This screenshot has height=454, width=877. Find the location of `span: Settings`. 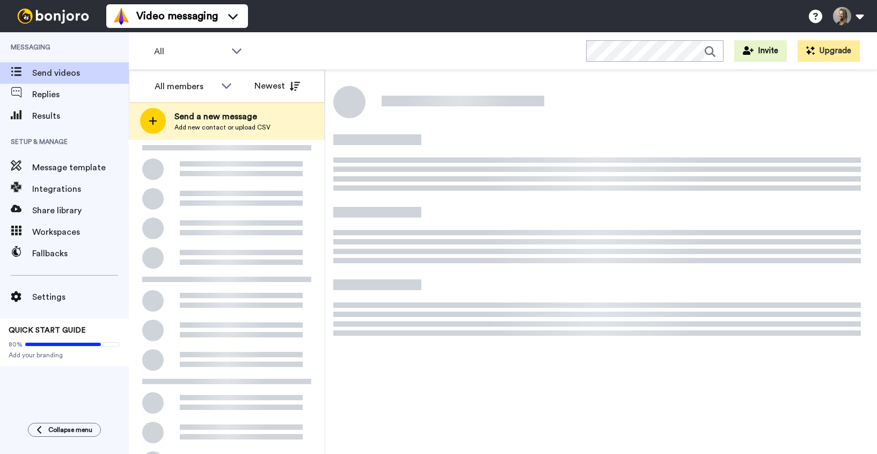

span: Settings is located at coordinates (81, 297).